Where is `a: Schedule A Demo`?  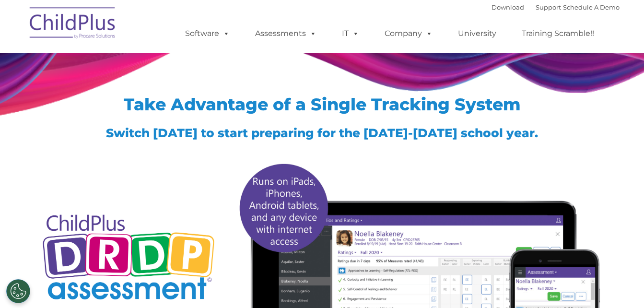
a: Schedule A Demo is located at coordinates (591, 7).